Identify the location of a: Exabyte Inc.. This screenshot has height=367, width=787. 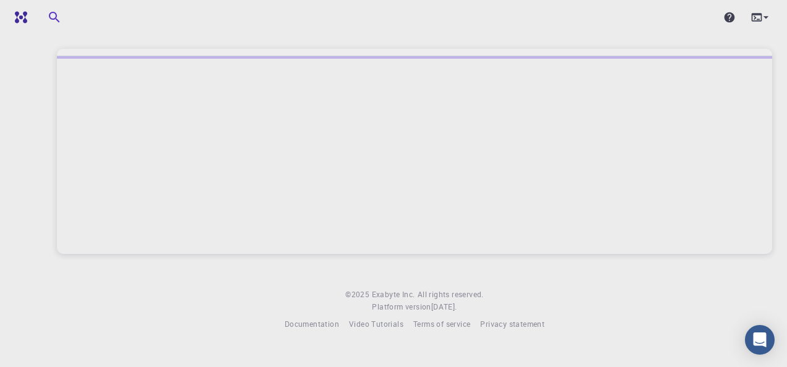
(393, 295).